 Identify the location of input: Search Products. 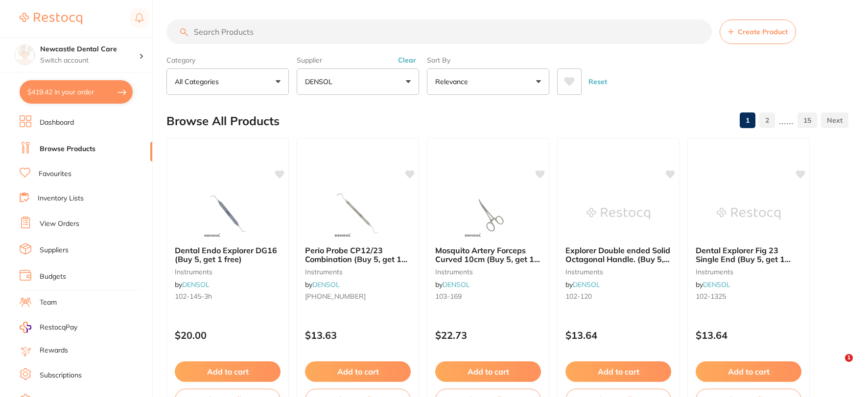
(439, 32).